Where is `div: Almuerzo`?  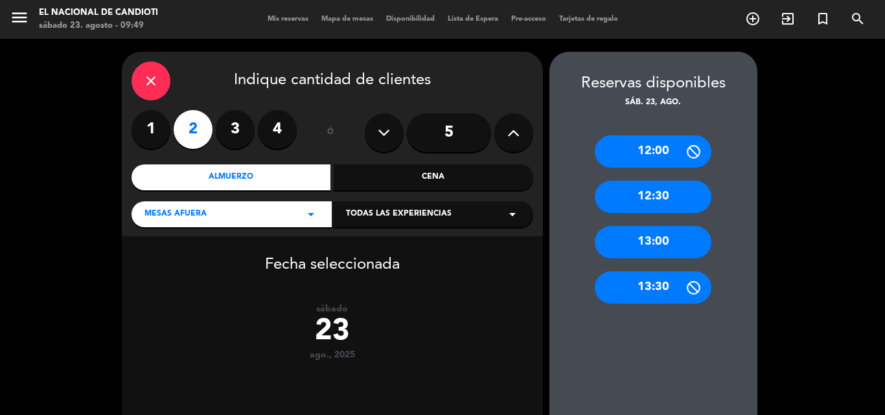 div: Almuerzo is located at coordinates (231, 178).